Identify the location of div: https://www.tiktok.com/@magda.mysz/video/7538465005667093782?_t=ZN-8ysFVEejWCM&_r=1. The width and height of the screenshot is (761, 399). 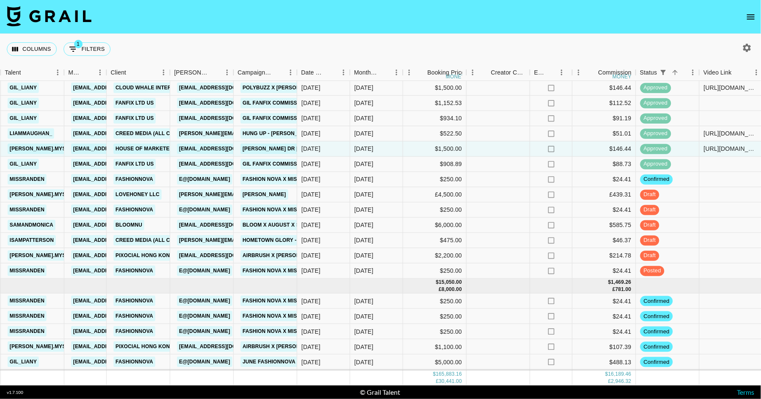
(731, 149).